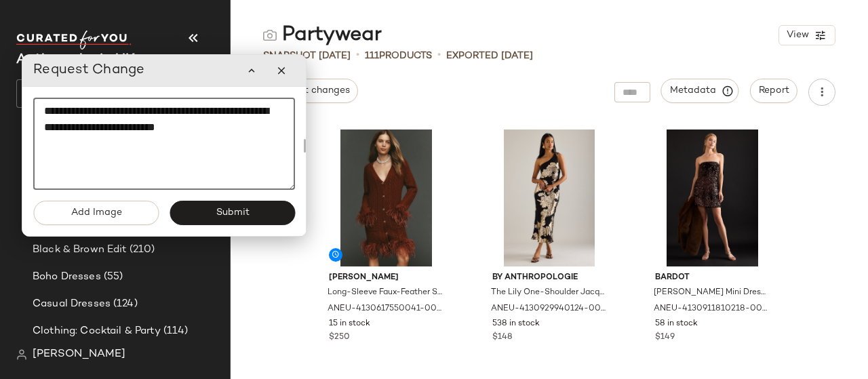 The height and width of the screenshot is (379, 868). Describe the element at coordinates (807, 35) in the screenshot. I see `button: View` at that location.